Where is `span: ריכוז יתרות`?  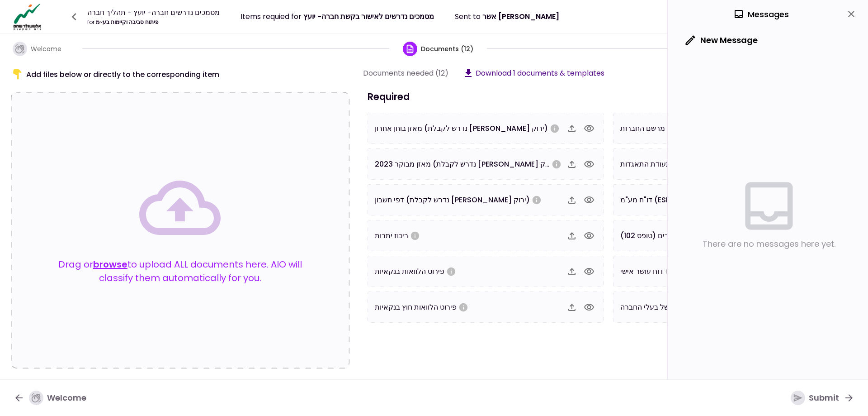
span: ריכוז יתרות is located at coordinates (392, 236).